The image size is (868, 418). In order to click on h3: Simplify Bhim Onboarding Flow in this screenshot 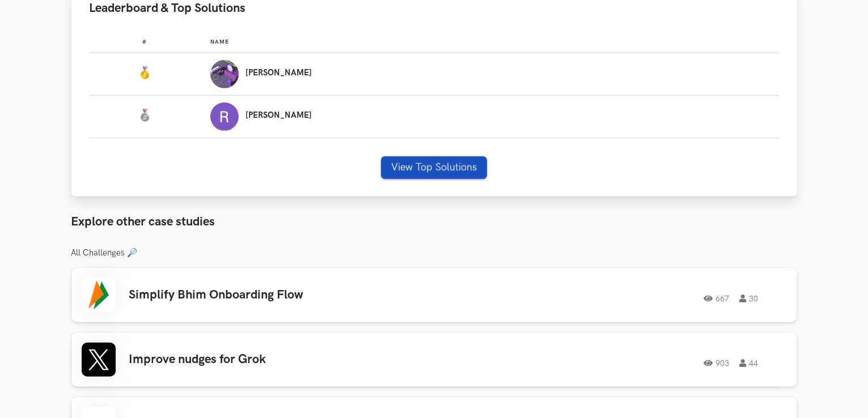, I will do `click(290, 295)`.